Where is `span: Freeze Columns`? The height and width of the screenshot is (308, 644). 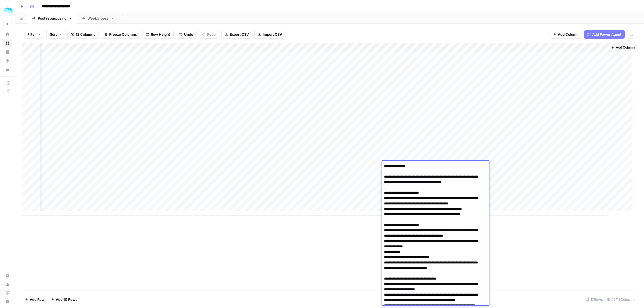
span: Freeze Columns is located at coordinates (123, 34).